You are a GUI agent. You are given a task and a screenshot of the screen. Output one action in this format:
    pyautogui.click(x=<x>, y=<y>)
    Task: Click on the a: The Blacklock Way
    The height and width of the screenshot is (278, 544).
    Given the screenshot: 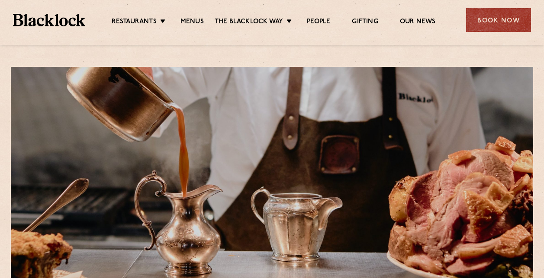 What is the action you would take?
    pyautogui.click(x=249, y=22)
    